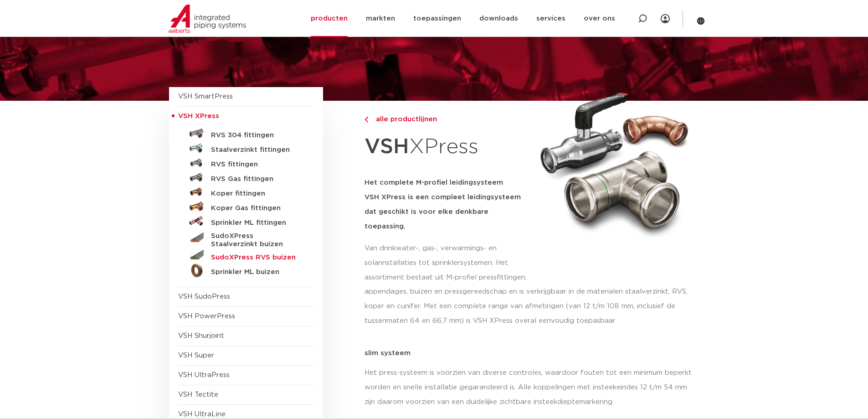 The height and width of the screenshot is (419, 868). What do you see at coordinates (256, 150) in the screenshot?
I see `h5: Staalverzinkt fittingen` at bounding box center [256, 150].